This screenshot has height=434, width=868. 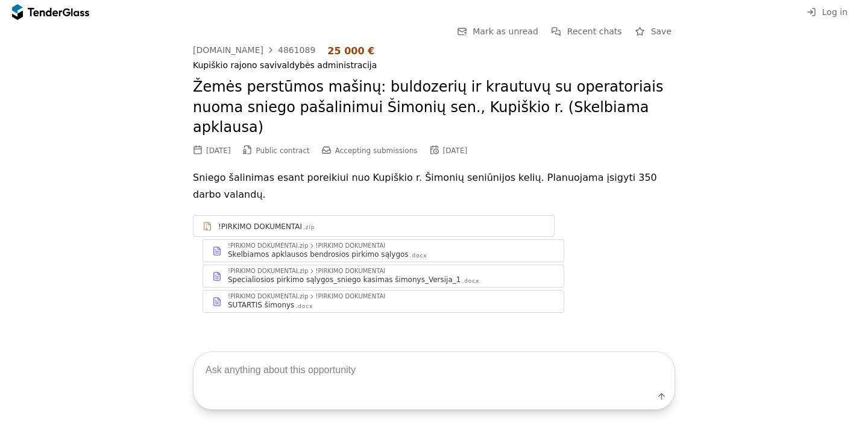 I want to click on div: .zip, so click(x=309, y=227).